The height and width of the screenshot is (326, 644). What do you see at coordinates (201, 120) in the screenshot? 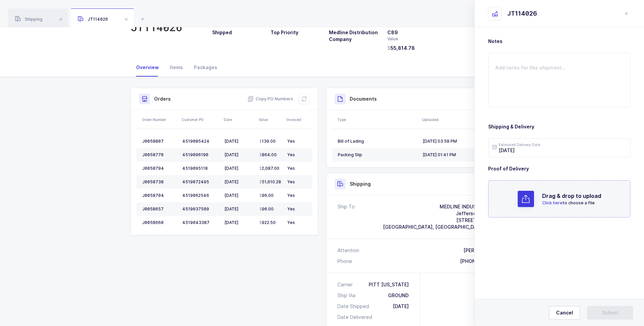
I see `div: Customer PO` at bounding box center [201, 120].